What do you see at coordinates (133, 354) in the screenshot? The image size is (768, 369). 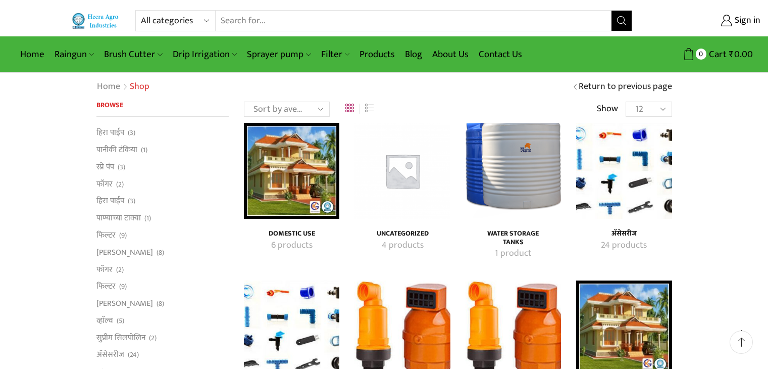 I see `span: (24)` at bounding box center [133, 354].